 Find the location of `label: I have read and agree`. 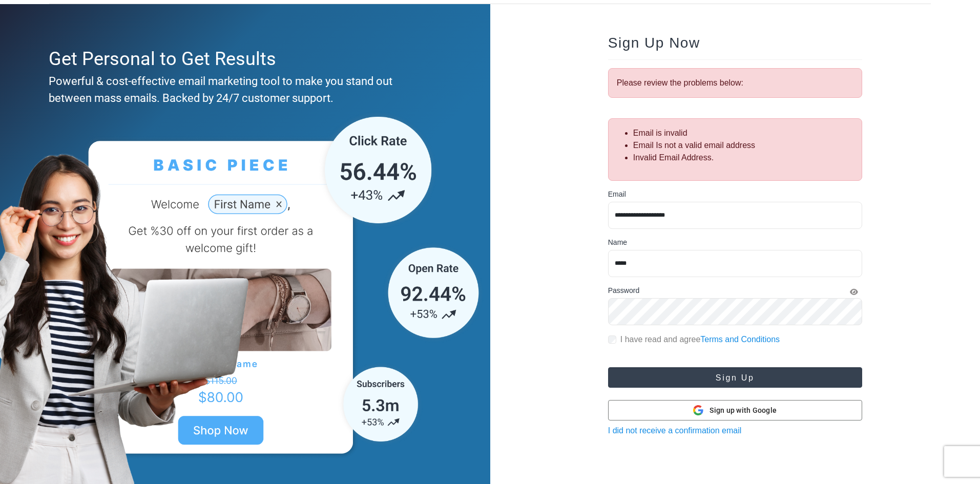

label: I have read and agree is located at coordinates (700, 339).